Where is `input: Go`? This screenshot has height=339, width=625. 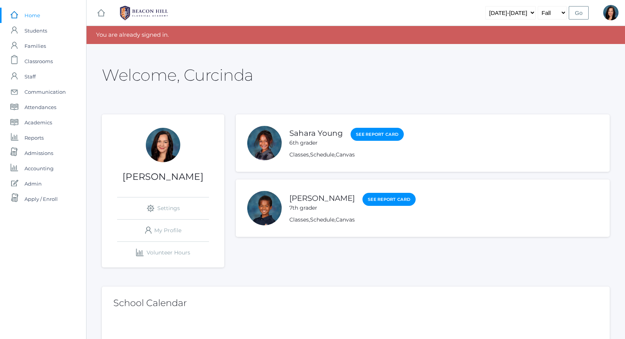 input: Go is located at coordinates (579, 13).